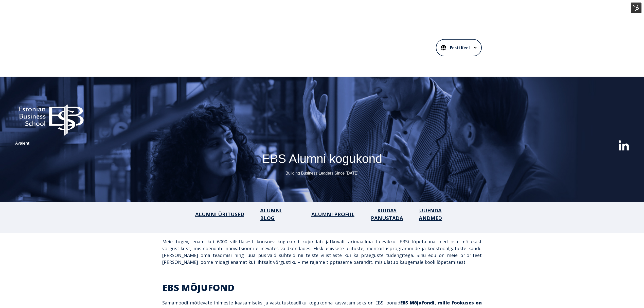  What do you see at coordinates (271, 214) in the screenshot?
I see `a: ALUMNI BLOG` at bounding box center [271, 214].